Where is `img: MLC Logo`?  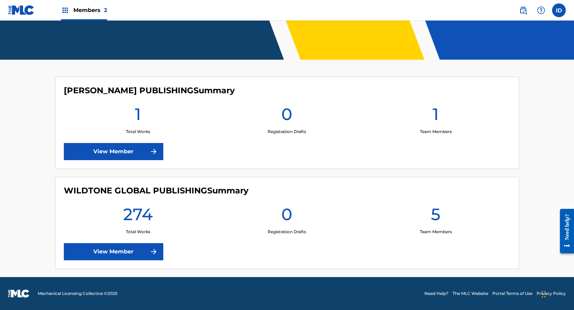
img: MLC Logo is located at coordinates (21, 10).